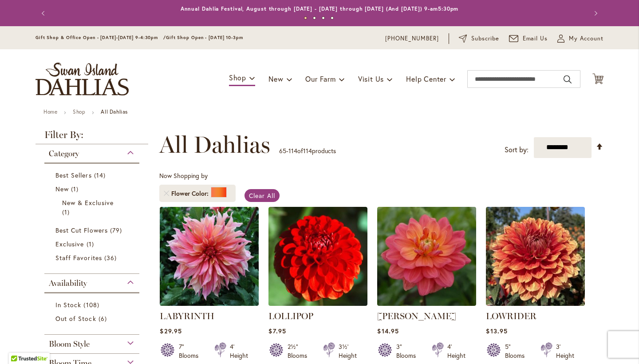 The image size is (639, 364). What do you see at coordinates (64, 154) in the screenshot?
I see `span: Category` at bounding box center [64, 154].